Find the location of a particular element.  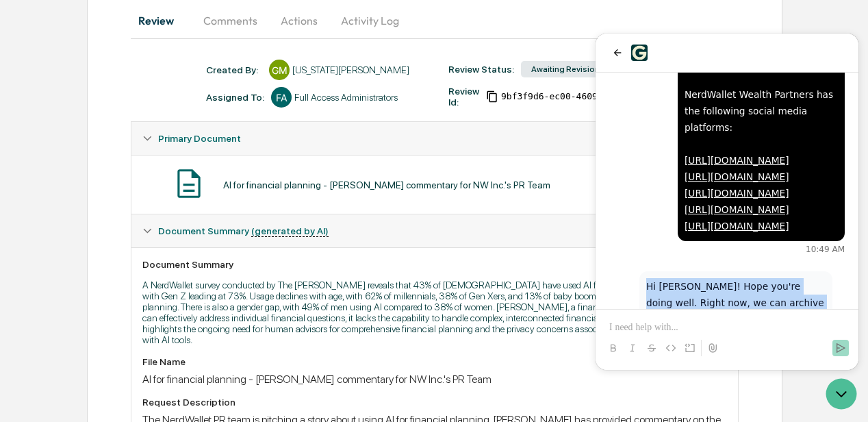

span: Document Summary is located at coordinates (243, 231).